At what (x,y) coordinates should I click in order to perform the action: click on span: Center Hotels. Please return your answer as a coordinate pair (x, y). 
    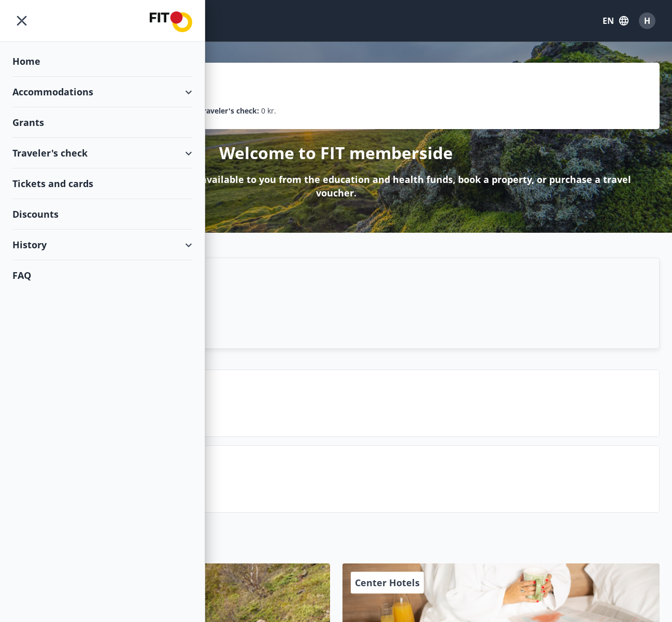
    Looking at the image, I should click on (387, 583).